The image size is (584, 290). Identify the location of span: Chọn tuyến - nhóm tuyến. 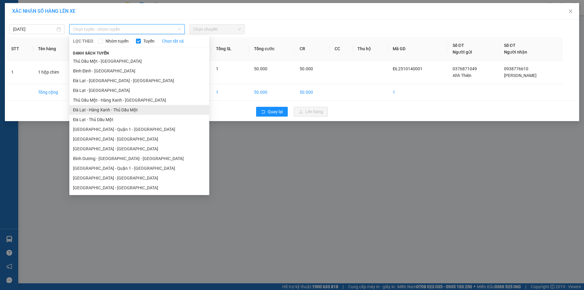
(127, 29).